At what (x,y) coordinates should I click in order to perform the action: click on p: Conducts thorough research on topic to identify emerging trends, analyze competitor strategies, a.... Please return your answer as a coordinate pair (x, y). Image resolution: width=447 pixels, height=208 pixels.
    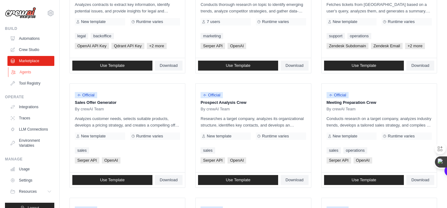
    Looking at the image, I should click on (253, 8).